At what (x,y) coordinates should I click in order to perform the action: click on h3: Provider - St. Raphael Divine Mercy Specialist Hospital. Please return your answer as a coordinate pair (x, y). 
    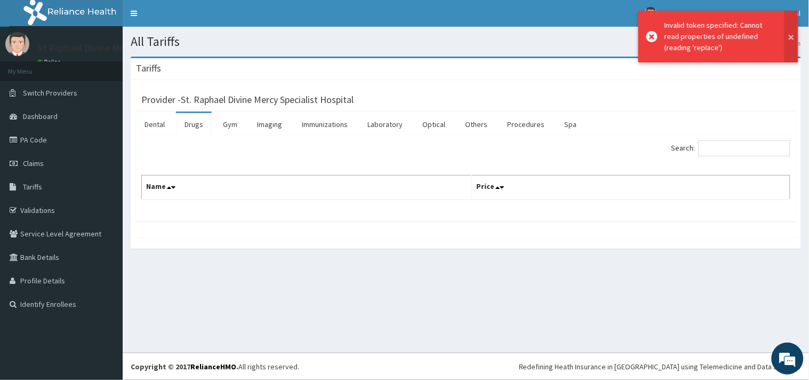
    Looking at the image, I should click on (247, 100).